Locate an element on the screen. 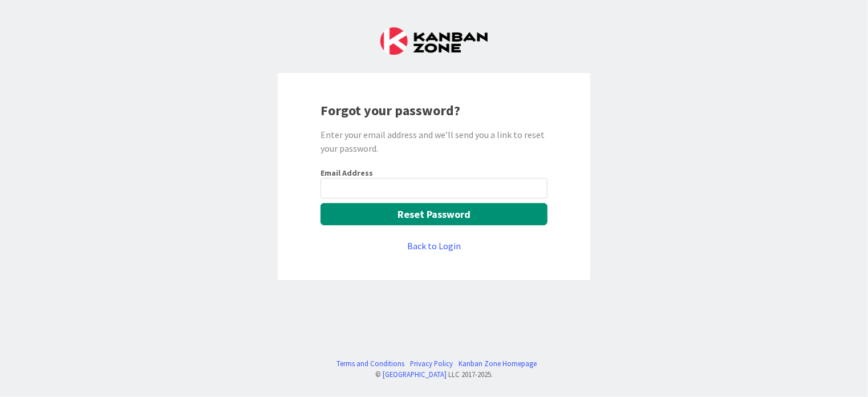 This screenshot has width=868, height=397. div: © LLC 2017- 2025 . is located at coordinates (434, 374).